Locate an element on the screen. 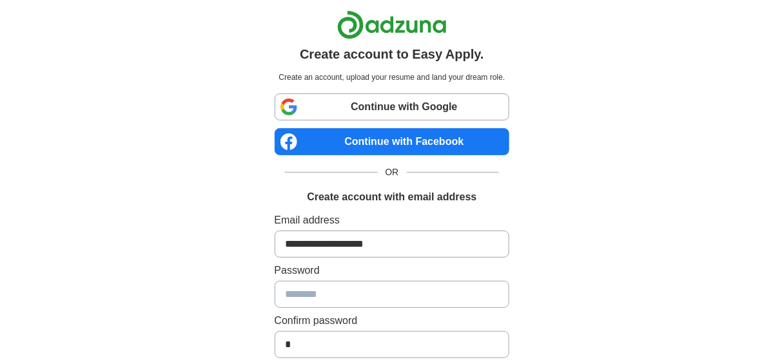 This screenshot has width=784, height=362. label: Email address is located at coordinates (392, 220).